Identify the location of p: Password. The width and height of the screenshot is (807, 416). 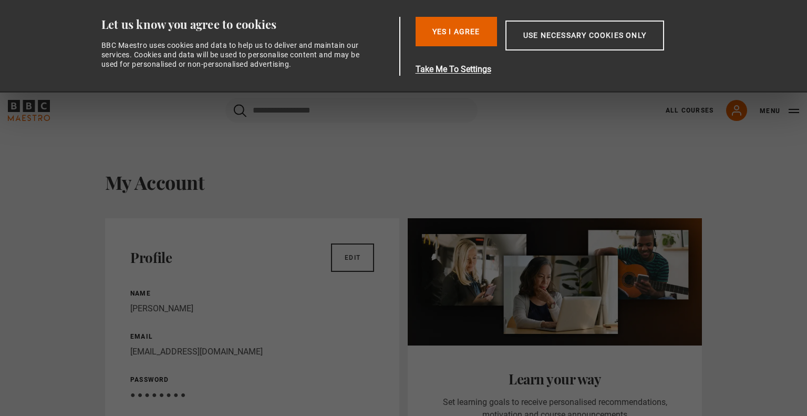
(252, 379).